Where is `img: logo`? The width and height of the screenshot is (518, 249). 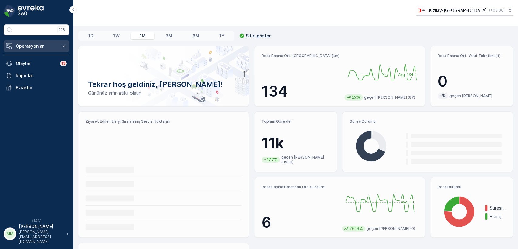
img: logo is located at coordinates (10, 11).